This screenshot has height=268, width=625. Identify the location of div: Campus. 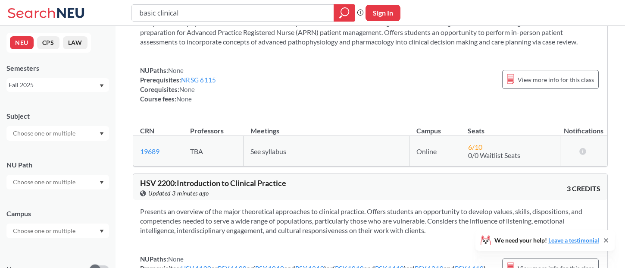
(58, 213).